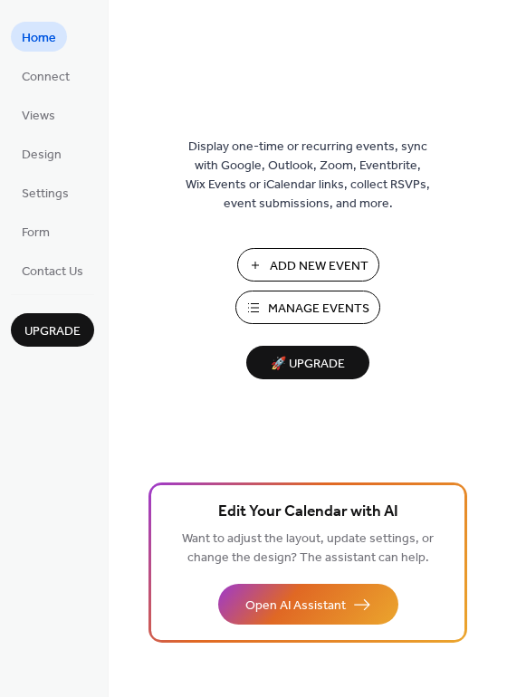  What do you see at coordinates (45, 77) in the screenshot?
I see `span: Connect` at bounding box center [45, 77].